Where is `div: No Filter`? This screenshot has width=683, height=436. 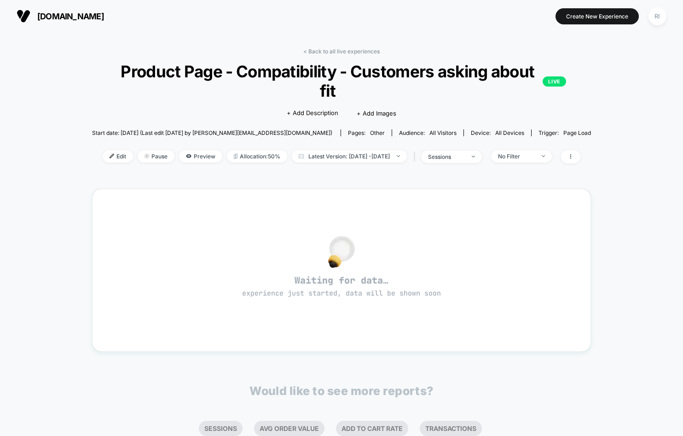 div: No Filter is located at coordinates (517, 156).